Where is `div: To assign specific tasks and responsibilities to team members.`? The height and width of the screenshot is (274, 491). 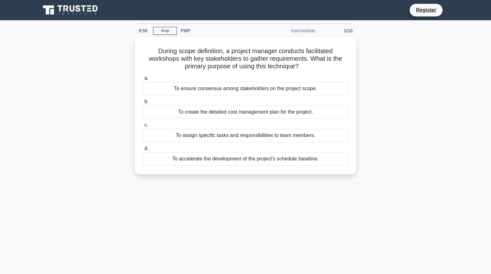 div: To assign specific tasks and responsibilities to team members. is located at coordinates (246, 135).